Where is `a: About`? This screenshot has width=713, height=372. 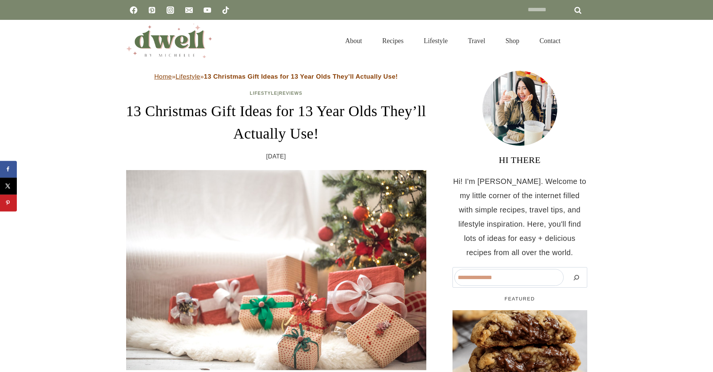 a: About is located at coordinates (353, 41).